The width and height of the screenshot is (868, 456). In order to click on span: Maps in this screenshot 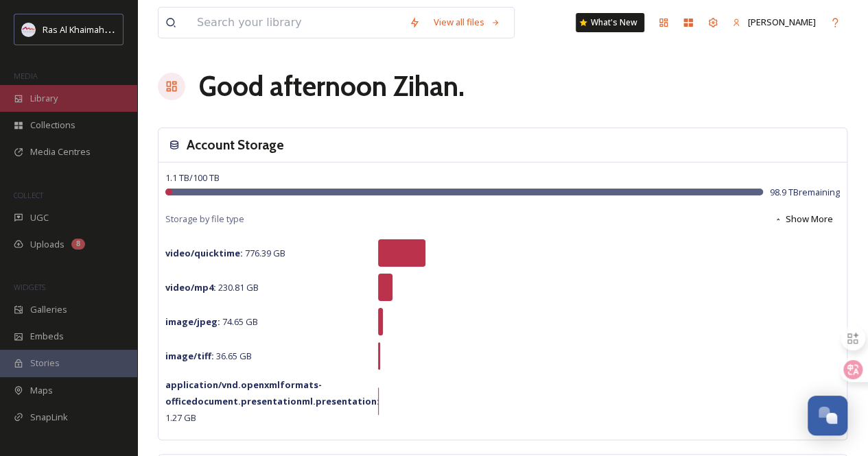, I will do `click(41, 390)`.